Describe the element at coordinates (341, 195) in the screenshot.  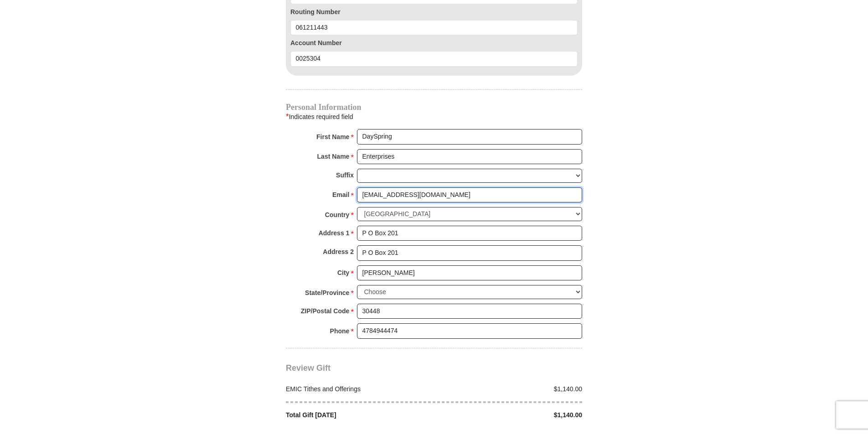
I see `strong: Email` at that location.